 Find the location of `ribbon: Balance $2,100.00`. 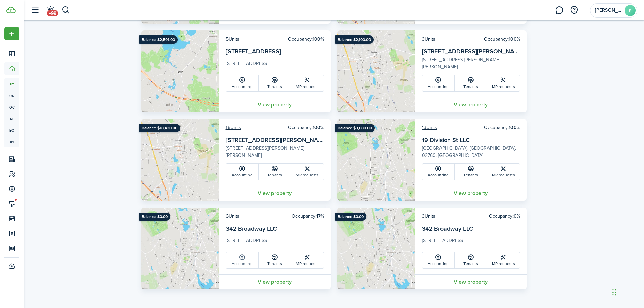

ribbon: Balance $2,100.00 is located at coordinates (354, 40).